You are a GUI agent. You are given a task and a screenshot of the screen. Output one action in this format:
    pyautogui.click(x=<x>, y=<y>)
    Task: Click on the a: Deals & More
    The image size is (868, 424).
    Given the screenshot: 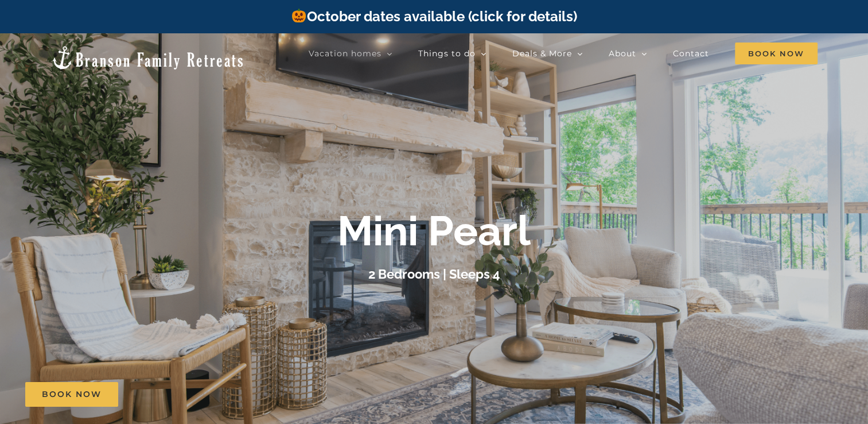 What is the action you would take?
    pyautogui.click(x=548, y=53)
    